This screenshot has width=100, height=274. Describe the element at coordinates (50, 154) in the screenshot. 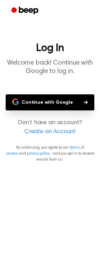

I see `p: By continuing, you agree to our and , and you opt in to receive emails from us.` at that location.